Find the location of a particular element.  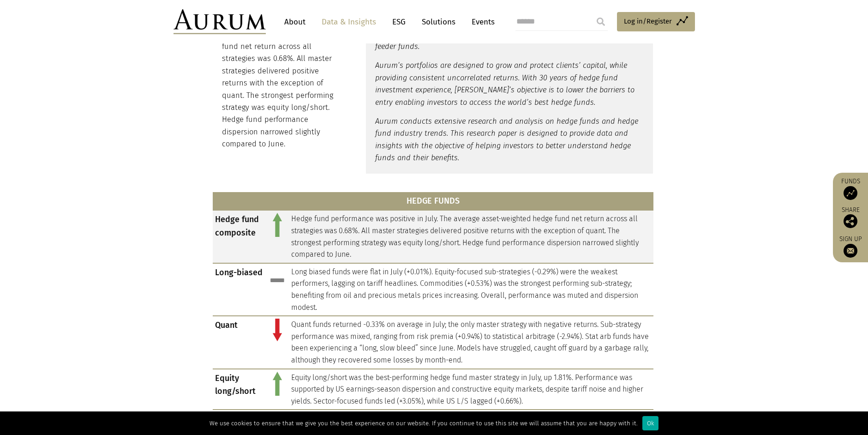

span: Log in/Register is located at coordinates (648, 21).